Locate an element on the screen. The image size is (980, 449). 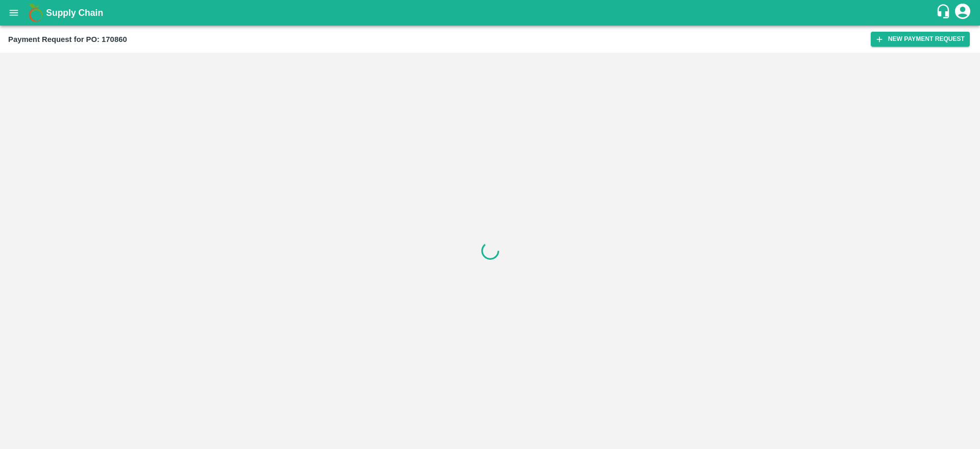
img: logo is located at coordinates (36, 12).